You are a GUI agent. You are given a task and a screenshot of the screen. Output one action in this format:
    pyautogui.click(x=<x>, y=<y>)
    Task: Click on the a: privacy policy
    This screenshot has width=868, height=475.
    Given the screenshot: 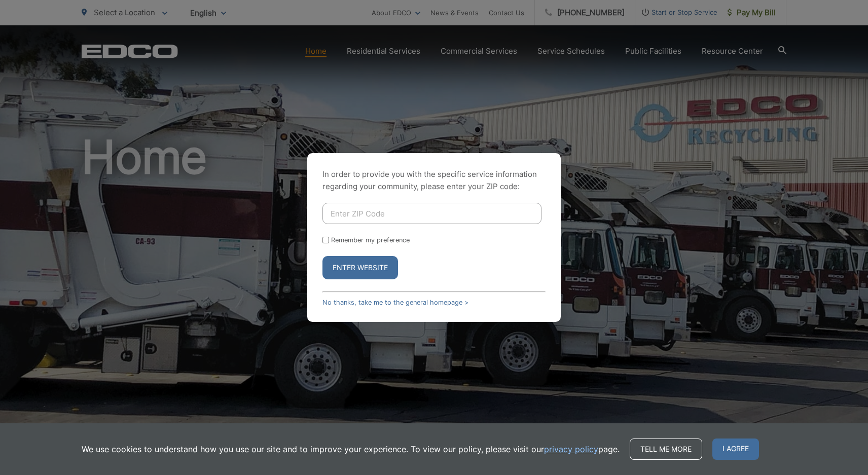 What is the action you would take?
    pyautogui.click(x=571, y=449)
    